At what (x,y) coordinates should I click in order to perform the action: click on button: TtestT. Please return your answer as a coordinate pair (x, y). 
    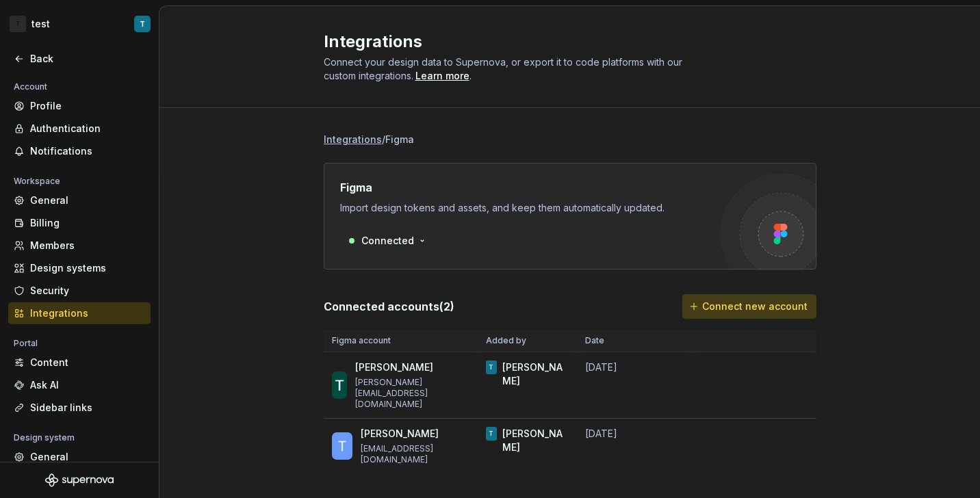
    Looking at the image, I should click on (80, 24).